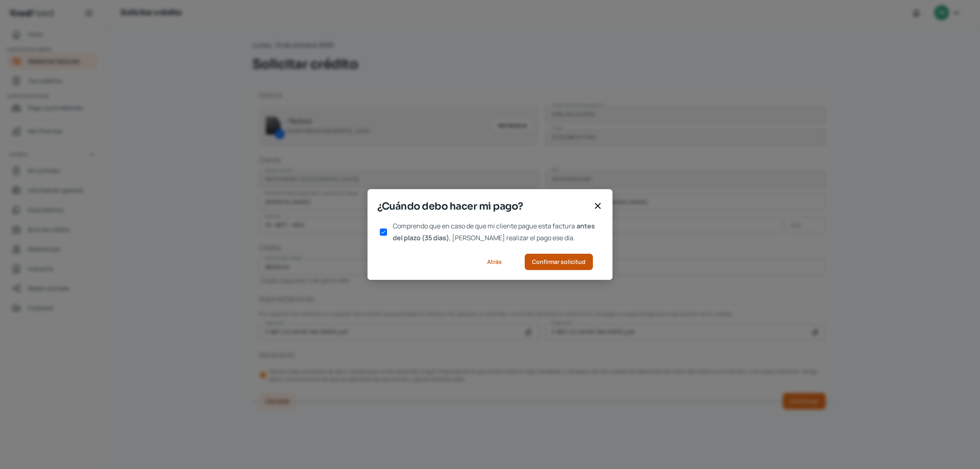 The image size is (980, 469). I want to click on span: Atrás, so click(494, 262).